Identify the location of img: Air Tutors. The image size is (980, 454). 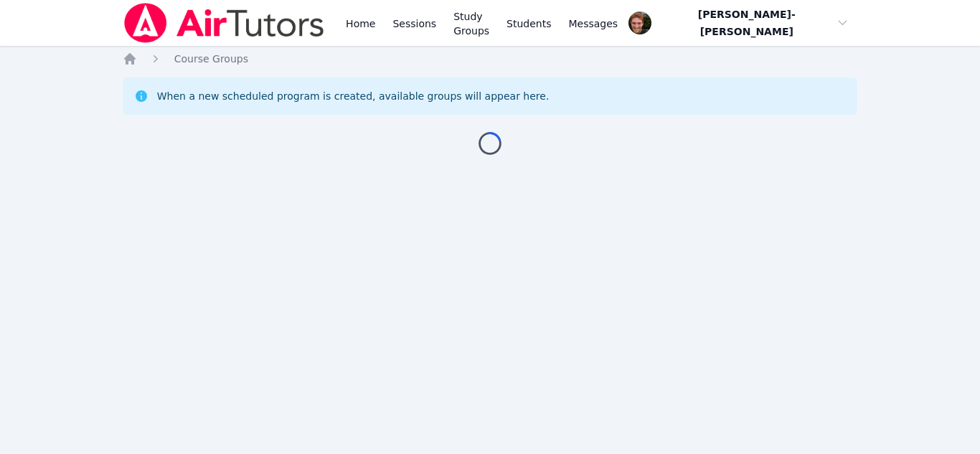
(224, 23).